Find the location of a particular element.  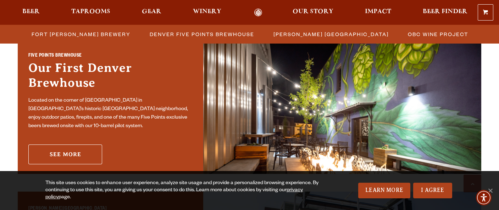

img: Promo Card Aria Label' is located at coordinates (343, 109).